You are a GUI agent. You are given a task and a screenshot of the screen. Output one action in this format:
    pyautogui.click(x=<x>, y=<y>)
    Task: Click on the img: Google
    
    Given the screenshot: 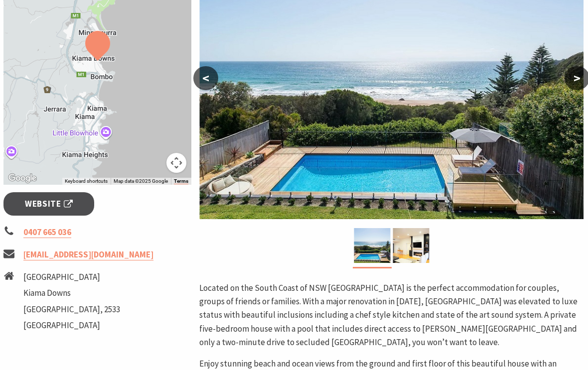 What is the action you would take?
    pyautogui.click(x=23, y=179)
    